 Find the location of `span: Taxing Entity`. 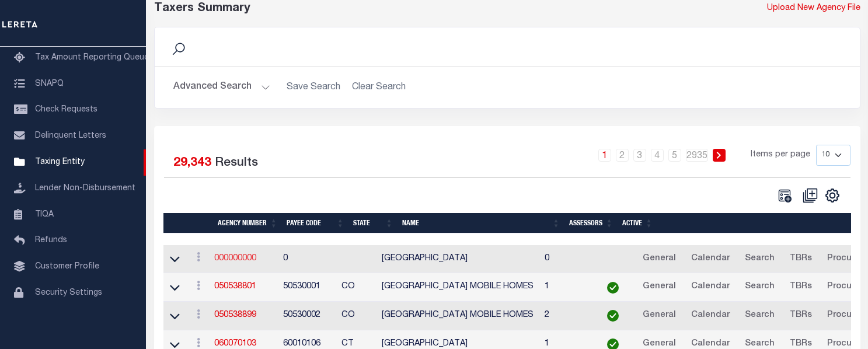

span: Taxing Entity is located at coordinates (59, 162).